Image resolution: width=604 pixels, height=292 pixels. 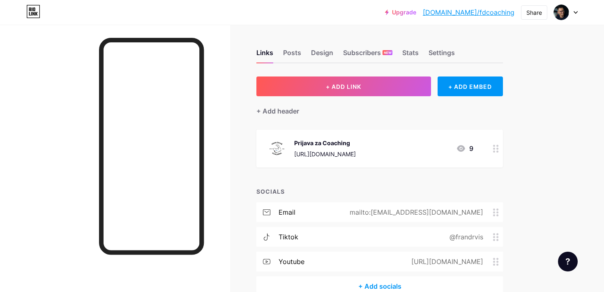 I want to click on span: + ADD LINK, so click(x=344, y=86).